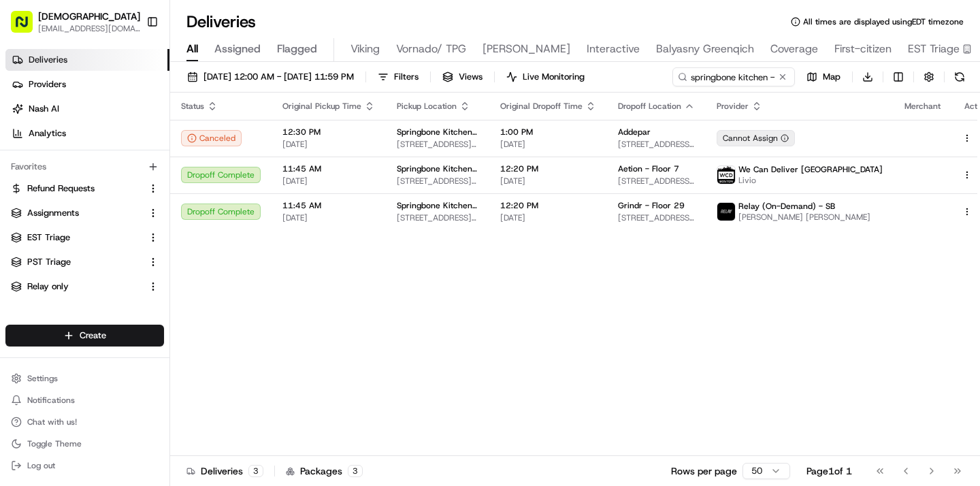  I want to click on span: PST Triage, so click(49, 262).